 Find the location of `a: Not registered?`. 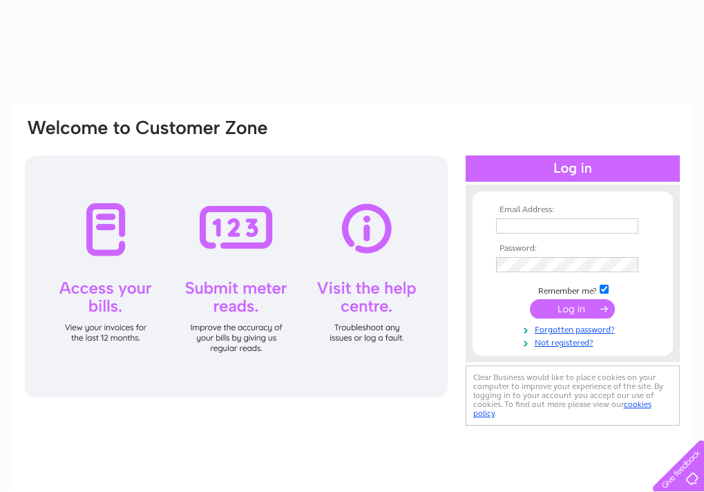

a: Not registered? is located at coordinates (574, 341).